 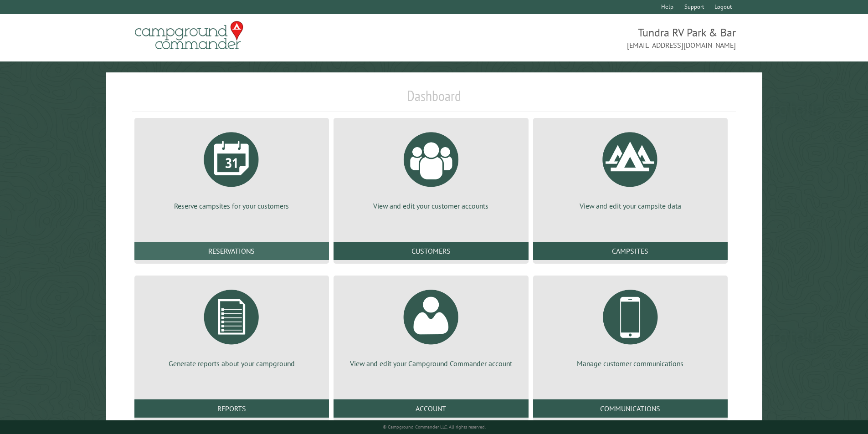 What do you see at coordinates (631, 168) in the screenshot?
I see `a: View and edit your campsite data` at bounding box center [631, 168].